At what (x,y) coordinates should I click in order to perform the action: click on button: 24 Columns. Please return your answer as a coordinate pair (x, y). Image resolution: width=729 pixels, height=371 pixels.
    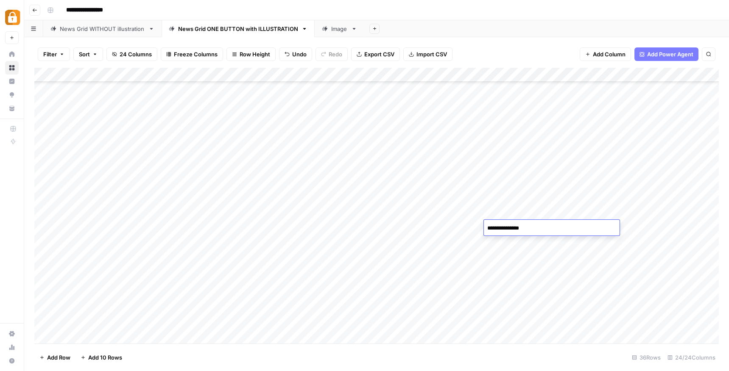
    Looking at the image, I should click on (132, 54).